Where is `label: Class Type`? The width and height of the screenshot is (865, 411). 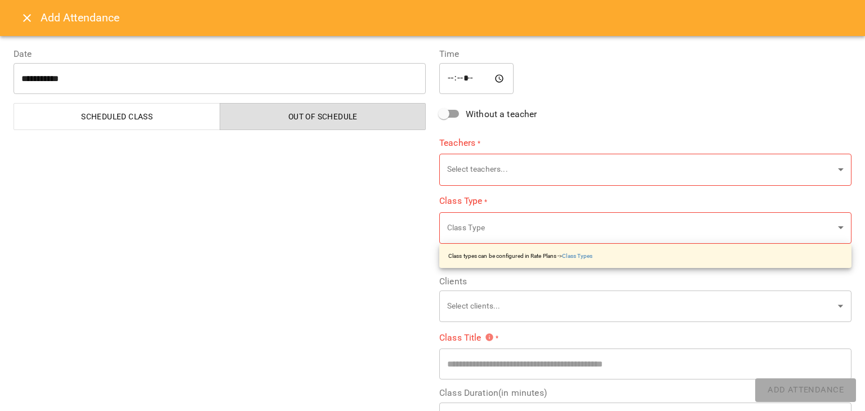 label: Class Type is located at coordinates (646, 201).